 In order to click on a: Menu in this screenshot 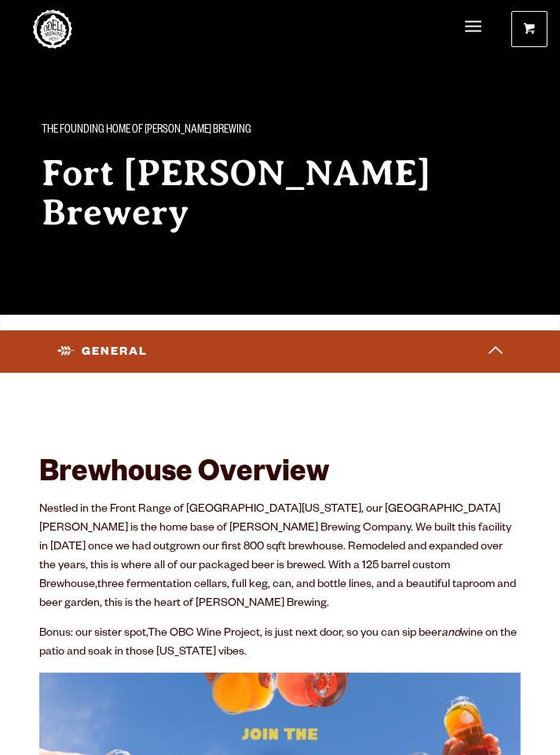, I will do `click(473, 27)`.